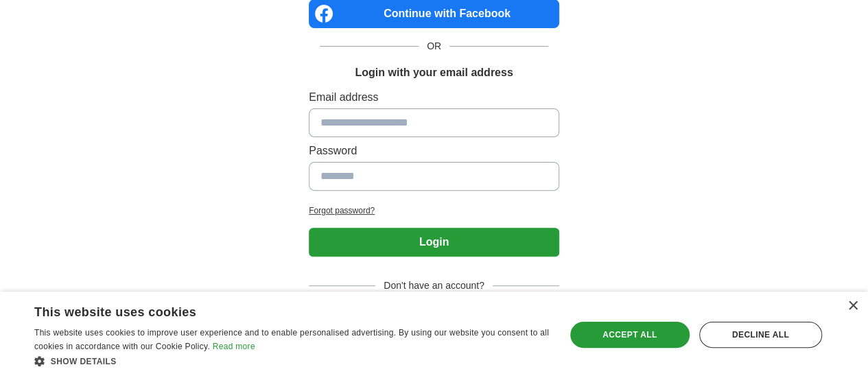  Describe the element at coordinates (291, 340) in the screenshot. I see `span: This website uses cookies to improve user experience and to enable personalised advertising. By u...` at that location.